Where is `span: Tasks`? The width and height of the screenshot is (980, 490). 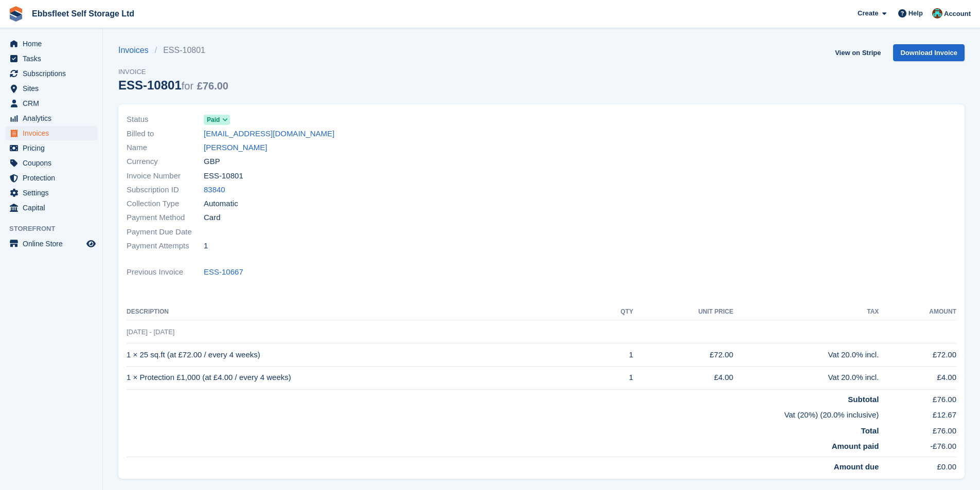
span: Tasks is located at coordinates (53, 58).